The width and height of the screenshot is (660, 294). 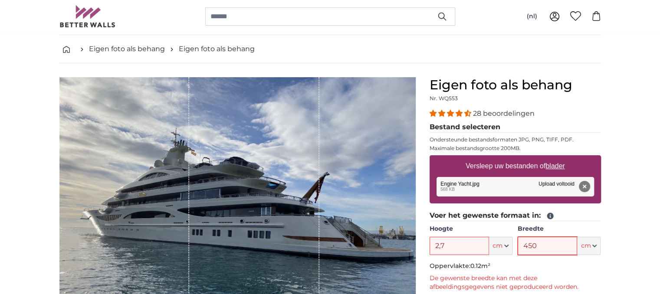 I want to click on span: 0.12m², so click(x=481, y=266).